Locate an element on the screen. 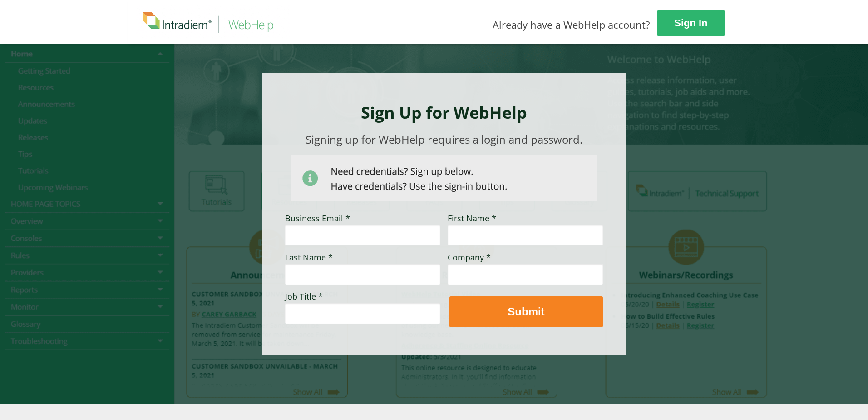 The height and width of the screenshot is (420, 868). span: Already have a WebHelp account? is located at coordinates (571, 24).